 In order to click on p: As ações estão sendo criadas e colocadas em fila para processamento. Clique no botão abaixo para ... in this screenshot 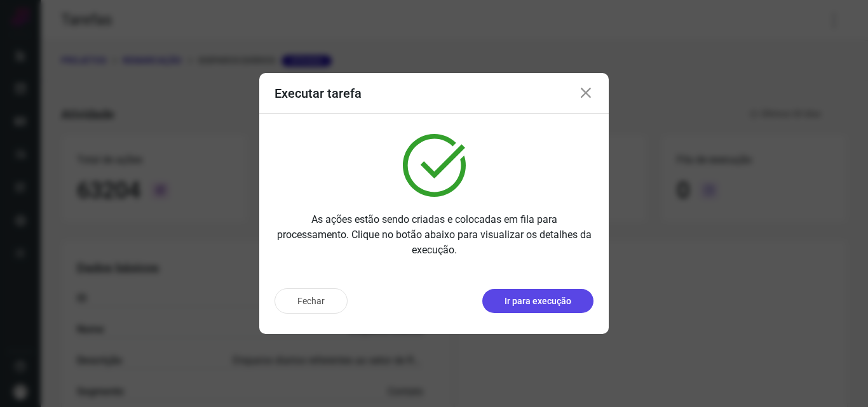, I will do `click(434, 235)`.